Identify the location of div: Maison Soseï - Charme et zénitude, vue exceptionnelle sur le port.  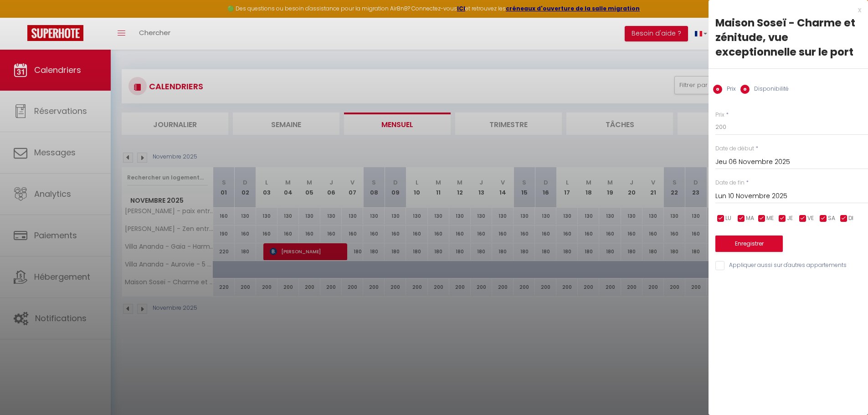
(788, 38).